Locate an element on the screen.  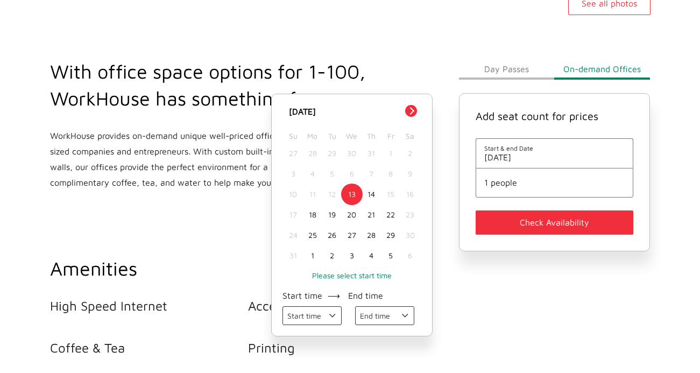
li: Coffee & Tea is located at coordinates (149, 348).